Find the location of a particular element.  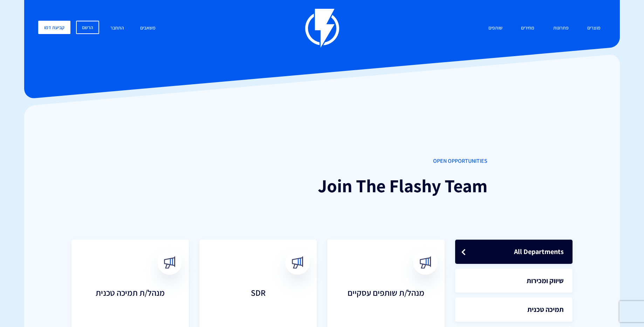

a: הרשם is located at coordinates (88, 27).